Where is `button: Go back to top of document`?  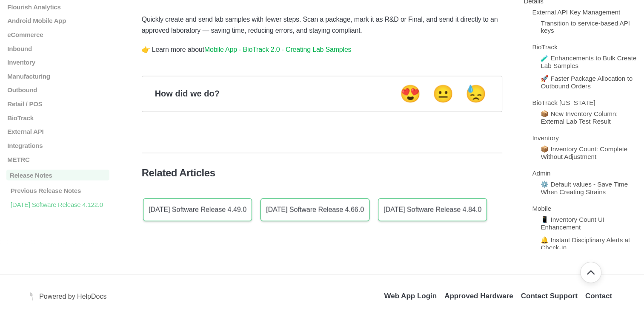 button: Go back to top of document is located at coordinates (591, 273).